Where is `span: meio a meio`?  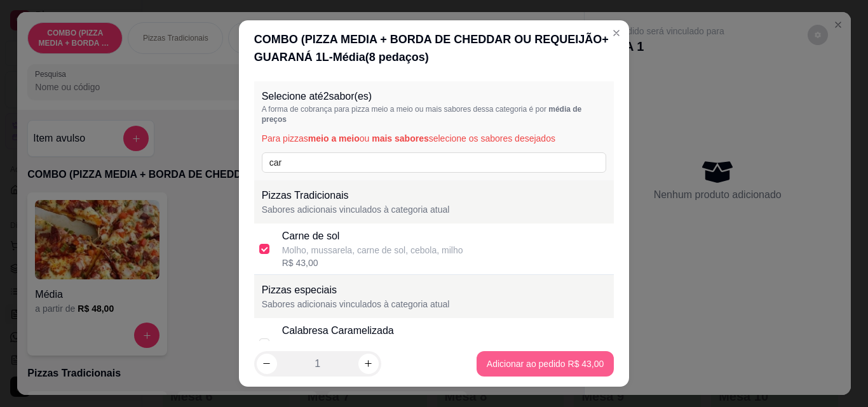 span: meio a meio is located at coordinates (334, 138).